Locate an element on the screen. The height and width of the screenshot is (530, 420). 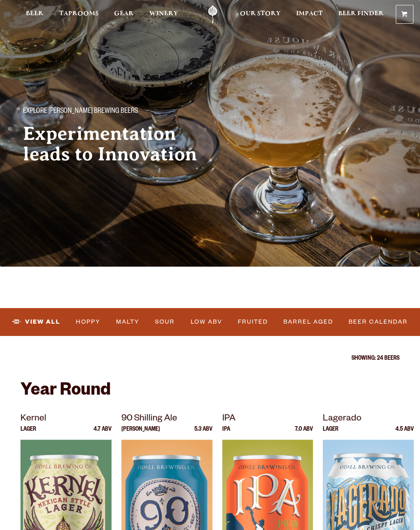
a: Low ABV is located at coordinates (206, 322).